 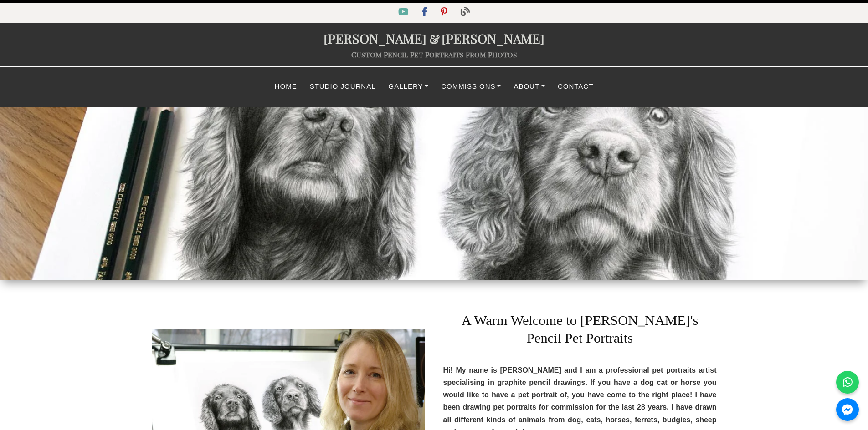 What do you see at coordinates (445, 12) in the screenshot?
I see `a: Pinterest` at bounding box center [445, 12].